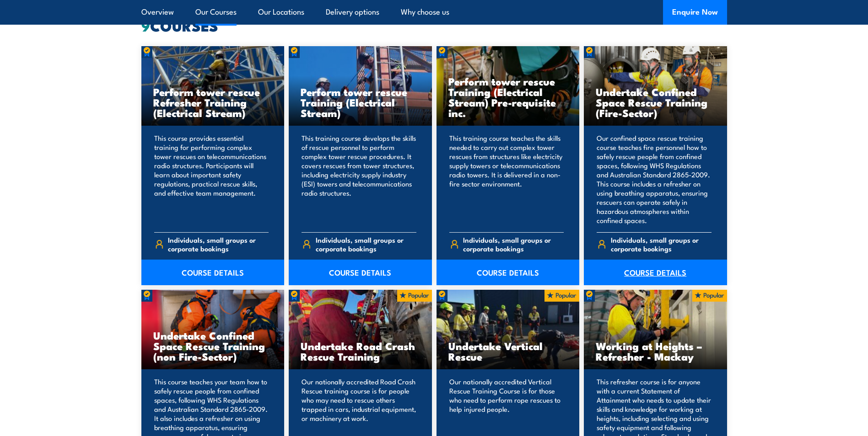 The height and width of the screenshot is (436, 868). Describe the element at coordinates (655, 351) in the screenshot. I see `h3: Working at Heights – Refresher - Mackay` at that location.